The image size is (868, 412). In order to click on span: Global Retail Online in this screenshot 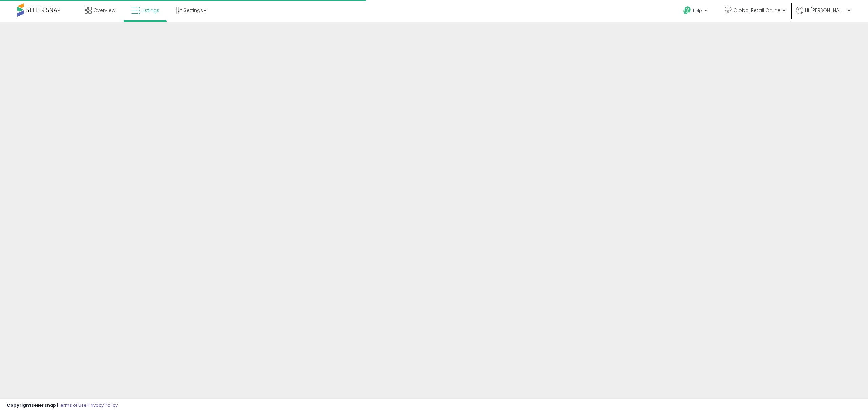, I will do `click(757, 11)`.